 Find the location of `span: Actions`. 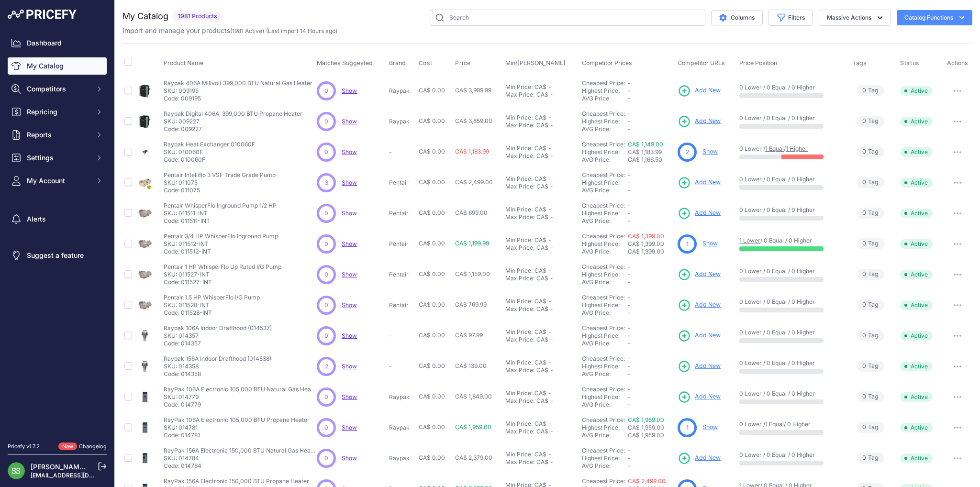

span: Actions is located at coordinates (958, 63).